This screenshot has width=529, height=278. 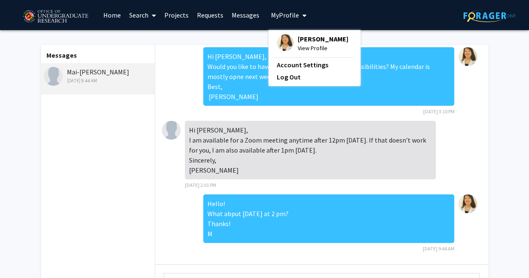 What do you see at coordinates (323, 48) in the screenshot?
I see `span: View Profile` at bounding box center [323, 48].